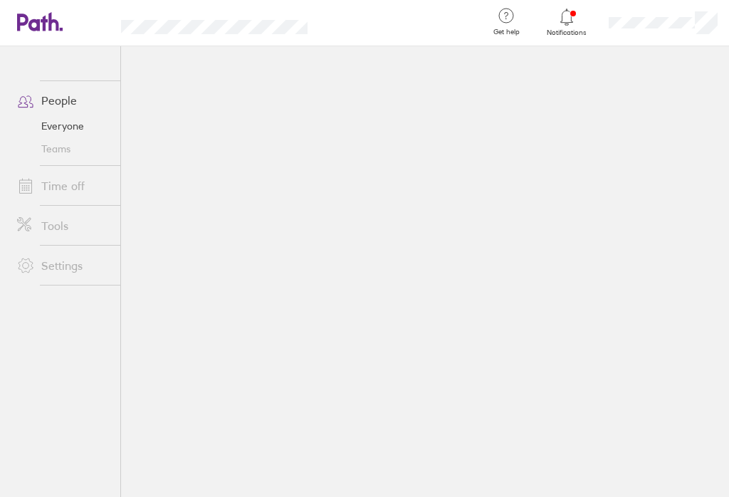 Image resolution: width=729 pixels, height=497 pixels. What do you see at coordinates (63, 126) in the screenshot?
I see `a: Everyone` at bounding box center [63, 126].